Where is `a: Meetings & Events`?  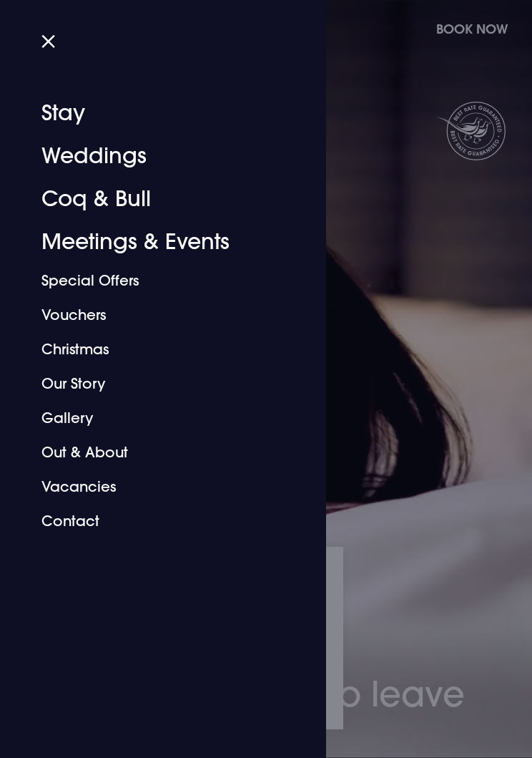
a: Meetings & Events is located at coordinates (154, 242).